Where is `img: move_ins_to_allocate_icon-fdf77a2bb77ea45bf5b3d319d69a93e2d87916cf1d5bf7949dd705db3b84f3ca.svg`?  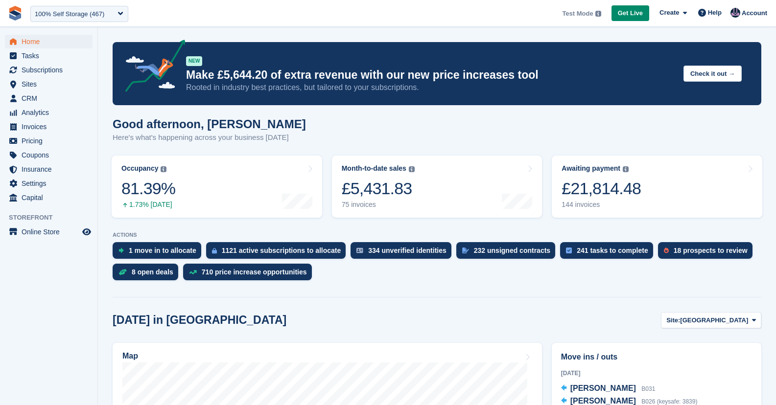 img: move_ins_to_allocate_icon-fdf77a2bb77ea45bf5b3d319d69a93e2d87916cf1d5bf7949dd705db3b84f3ca.svg is located at coordinates (121, 251).